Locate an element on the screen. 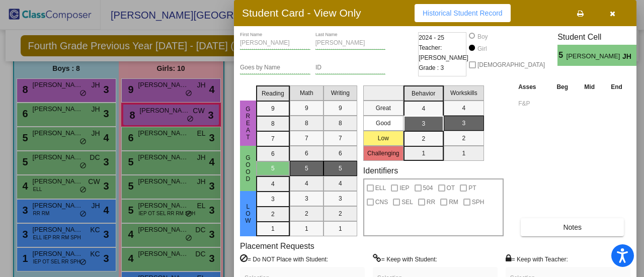 This screenshot has width=644, height=277. span: Grade : 3 is located at coordinates (431, 68).